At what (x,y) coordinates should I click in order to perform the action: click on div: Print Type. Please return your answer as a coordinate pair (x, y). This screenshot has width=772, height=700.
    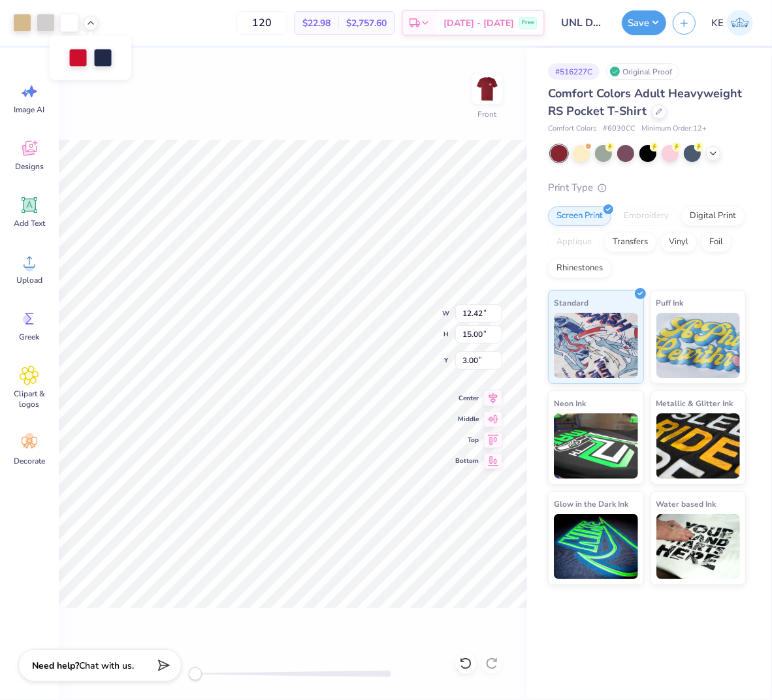
    Looking at the image, I should click on (646, 187).